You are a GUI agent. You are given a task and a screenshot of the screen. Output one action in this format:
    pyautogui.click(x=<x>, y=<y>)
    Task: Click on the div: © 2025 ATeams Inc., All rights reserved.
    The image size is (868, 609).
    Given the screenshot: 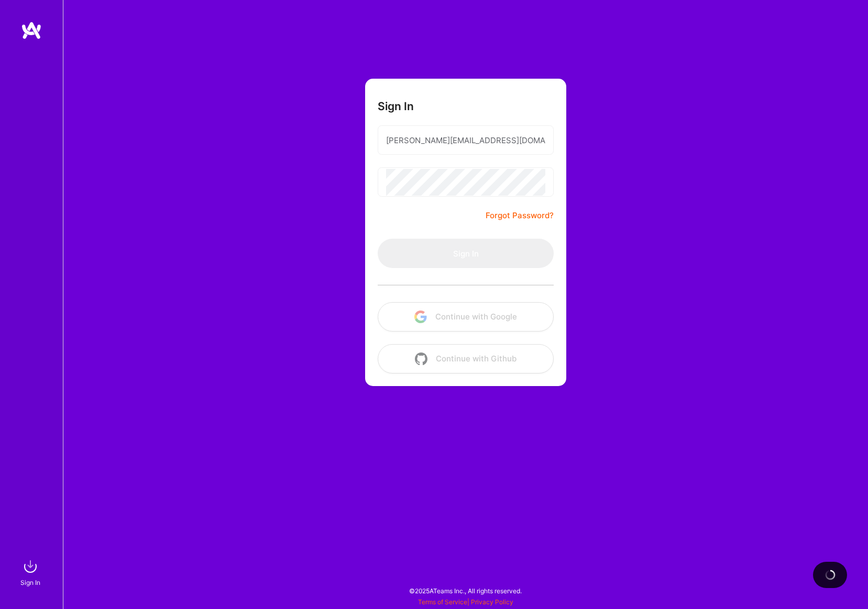 What is the action you would take?
    pyautogui.click(x=465, y=590)
    